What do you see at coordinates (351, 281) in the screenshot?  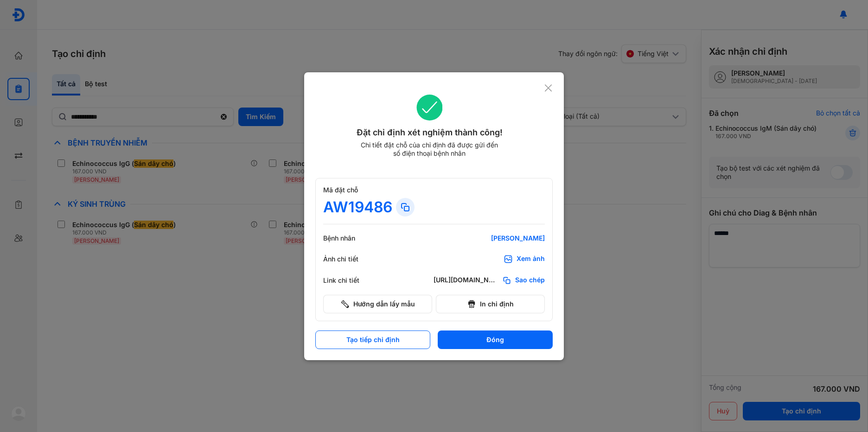 I see `div: Link chi tiết` at bounding box center [351, 281].